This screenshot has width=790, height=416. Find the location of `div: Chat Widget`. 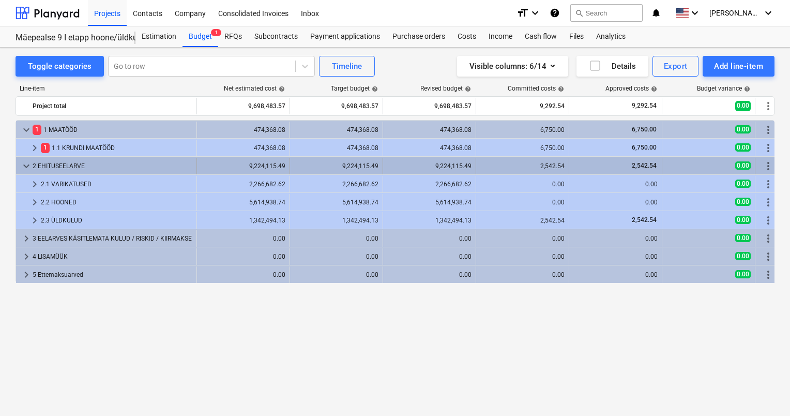

div: Chat Widget is located at coordinates (764, 391).